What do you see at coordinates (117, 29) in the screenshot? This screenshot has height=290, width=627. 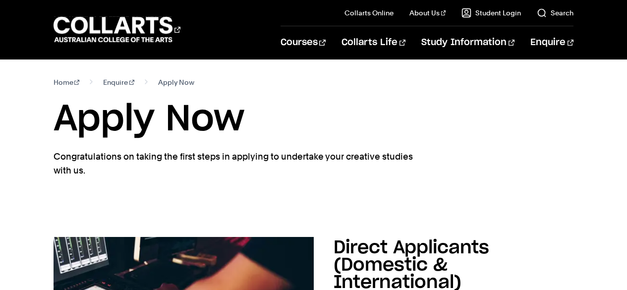 I see `div: Go to homepage` at bounding box center [117, 29].